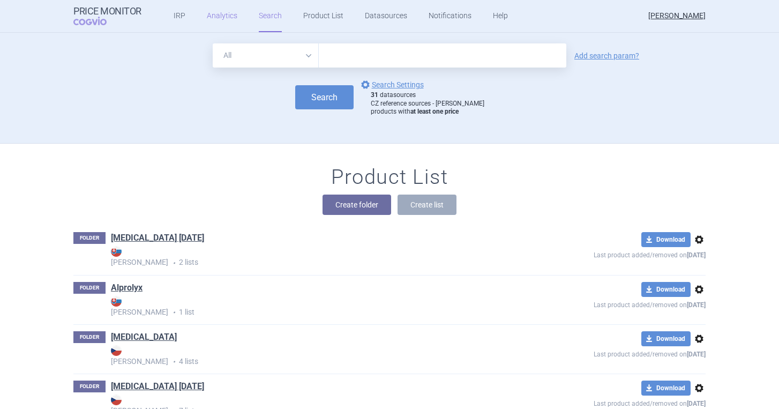 The height and width of the screenshot is (409, 779). I want to click on a: Price MonitorCOGVIO, so click(107, 16).